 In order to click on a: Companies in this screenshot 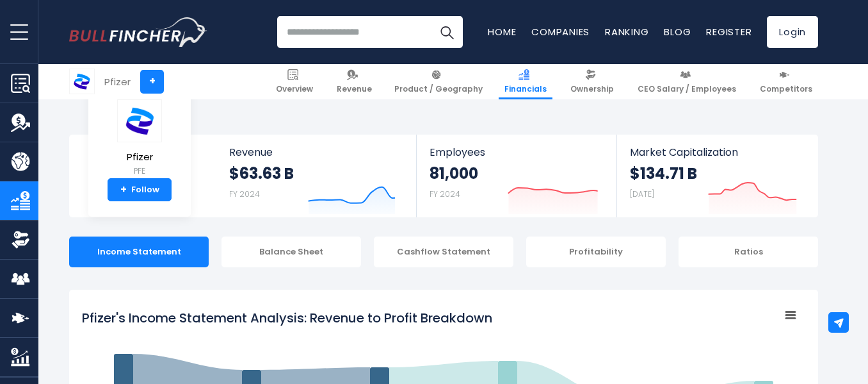, I will do `click(560, 31)`.